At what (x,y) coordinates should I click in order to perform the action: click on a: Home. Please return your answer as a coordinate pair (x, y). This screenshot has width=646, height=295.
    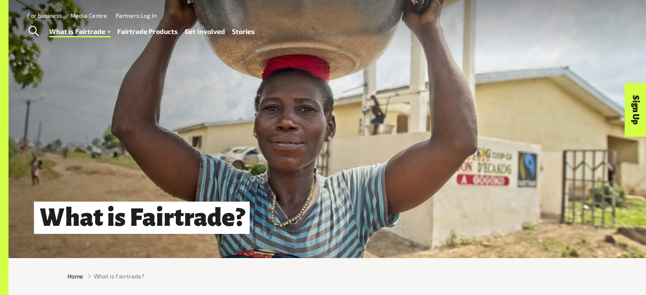
    Looking at the image, I should click on (75, 276).